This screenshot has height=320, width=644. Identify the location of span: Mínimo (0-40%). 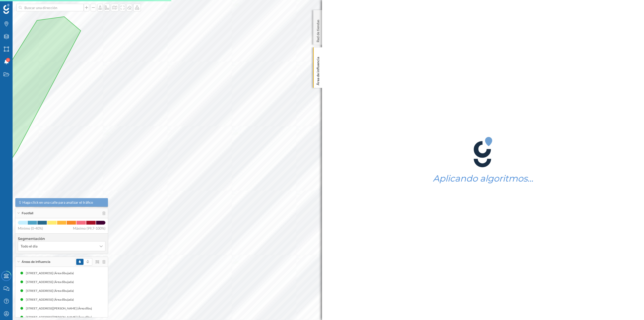
(30, 228).